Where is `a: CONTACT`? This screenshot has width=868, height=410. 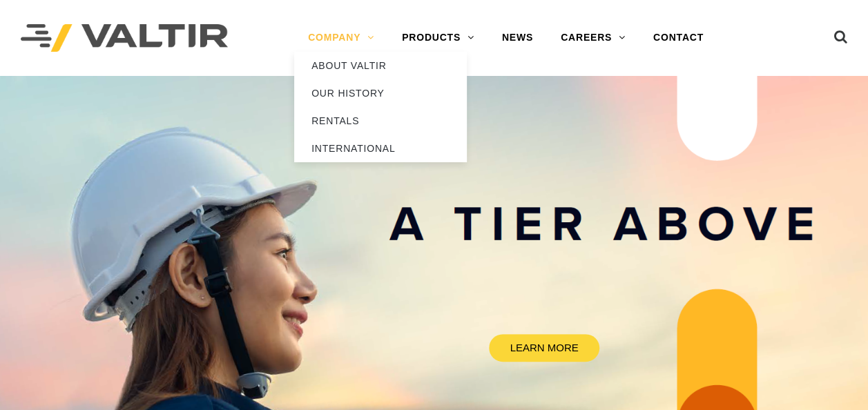 a: CONTACT is located at coordinates (679, 38).